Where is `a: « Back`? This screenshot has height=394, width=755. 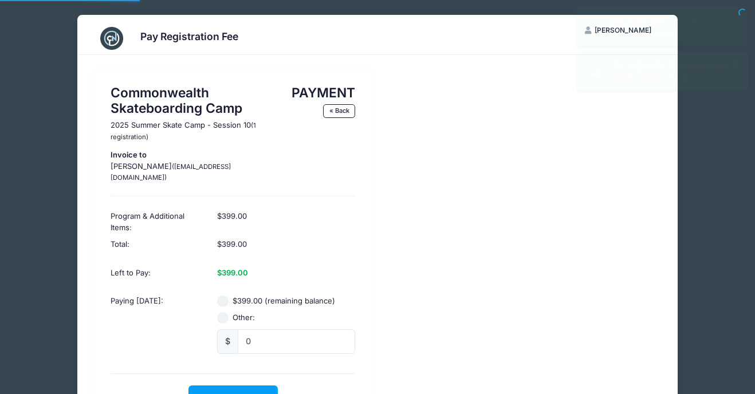 a: « Back is located at coordinates (339, 111).